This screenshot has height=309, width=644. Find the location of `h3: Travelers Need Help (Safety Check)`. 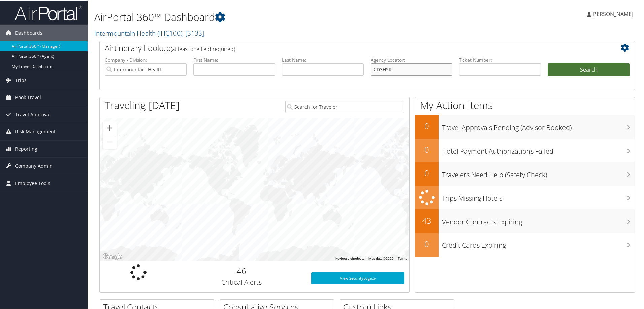

h3: Travelers Need Help (Safety Check) is located at coordinates (538, 172).